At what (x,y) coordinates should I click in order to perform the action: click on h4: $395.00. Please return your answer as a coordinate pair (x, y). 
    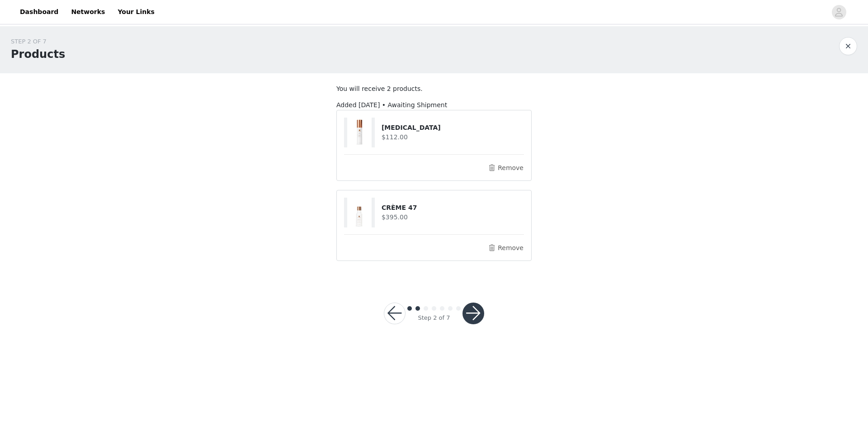
    Looking at the image, I should click on (453, 217).